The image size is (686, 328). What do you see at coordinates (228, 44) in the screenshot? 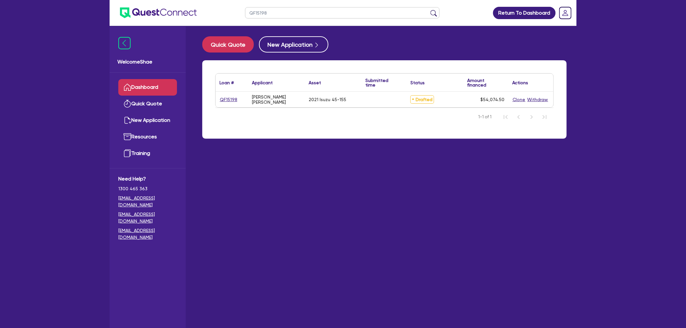
I see `button: Quick Quote` at bounding box center [228, 44].